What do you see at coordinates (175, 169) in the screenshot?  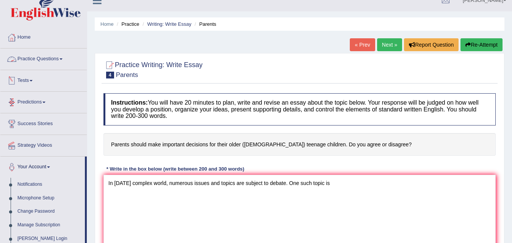 I see `div: * Write in the box below (write between 200 and 300 words)` at bounding box center [175, 169].